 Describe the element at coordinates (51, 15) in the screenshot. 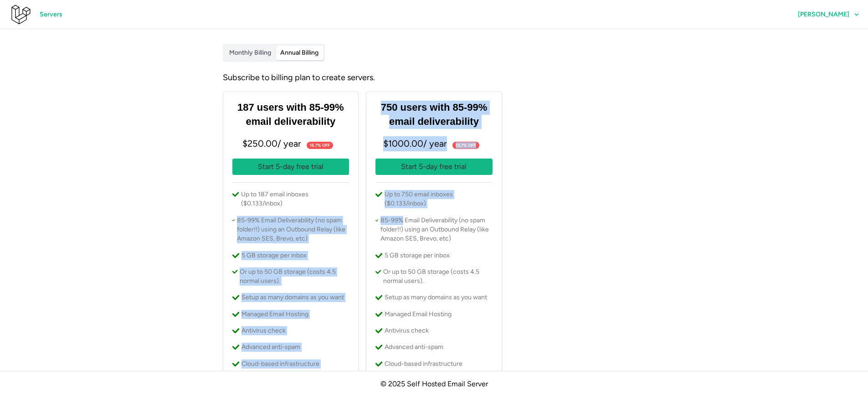

I see `span: Servers` at that location.